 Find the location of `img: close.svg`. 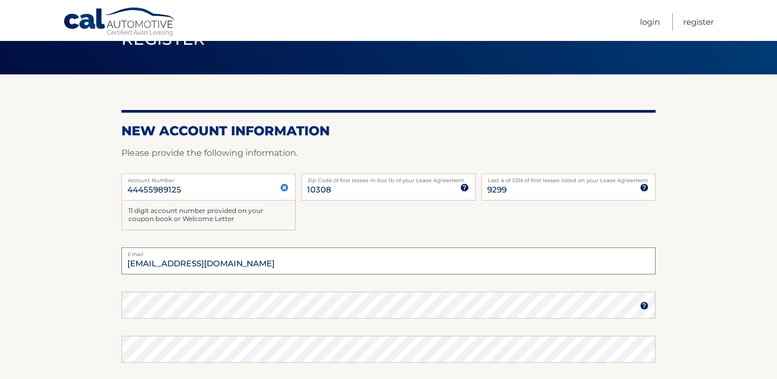

img: close.svg is located at coordinates (284, 188).